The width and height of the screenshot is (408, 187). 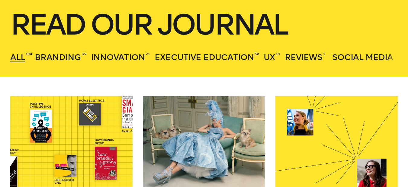 I want to click on span: Reviews, so click(x=304, y=57).